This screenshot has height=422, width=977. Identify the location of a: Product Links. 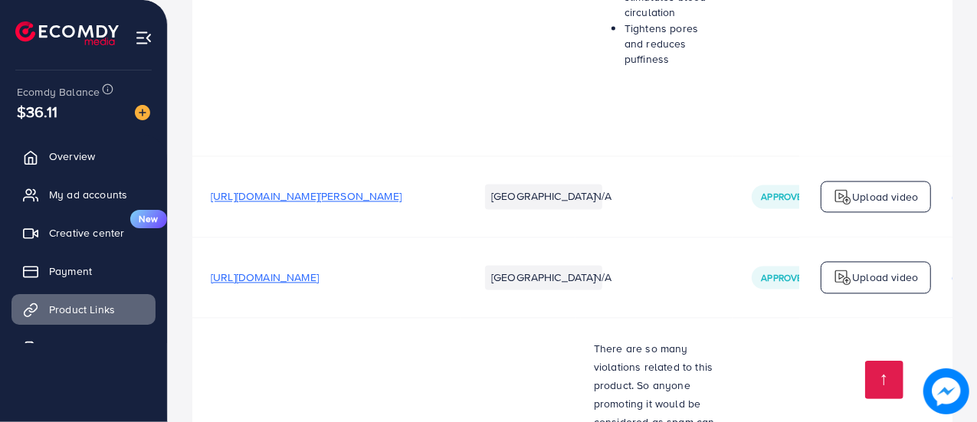
(84, 310).